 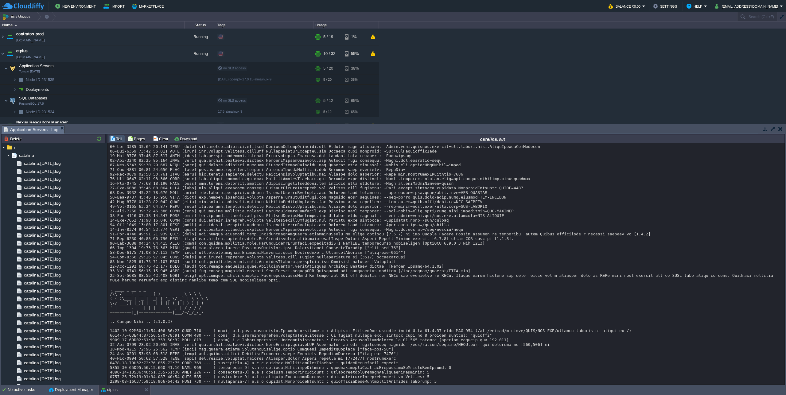 I want to click on span: 231534, so click(x=40, y=112).